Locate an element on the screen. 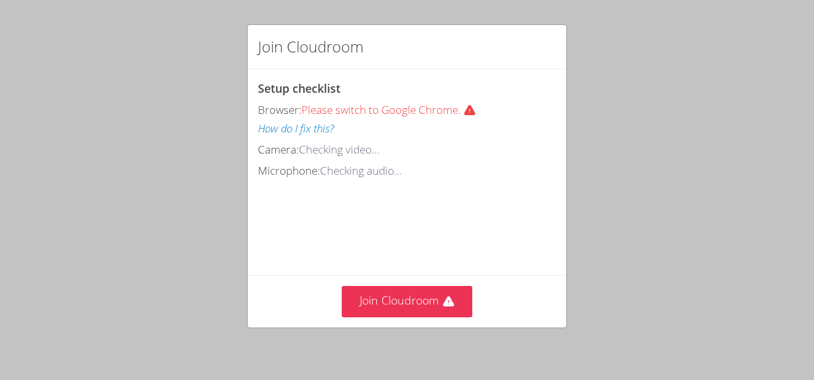 Image resolution: width=814 pixels, height=380 pixels. span: Checking audio... is located at coordinates (361, 170).